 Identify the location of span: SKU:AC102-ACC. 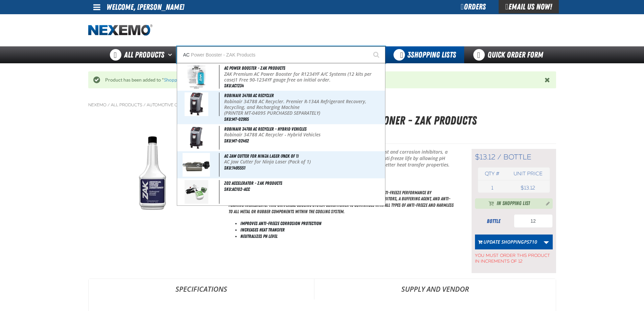
(237, 189).